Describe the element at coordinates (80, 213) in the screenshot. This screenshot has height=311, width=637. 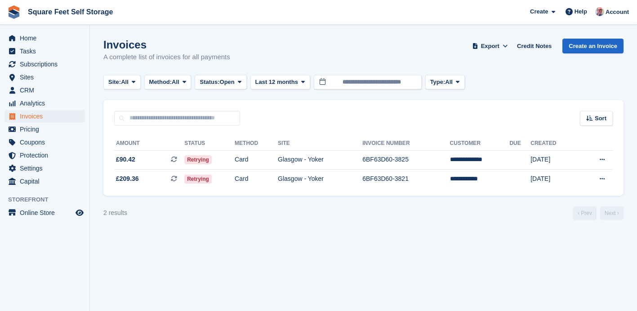
I see `a: Preview store` at that location.